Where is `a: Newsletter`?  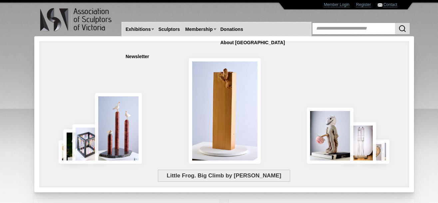 a: Newsletter is located at coordinates (137, 57).